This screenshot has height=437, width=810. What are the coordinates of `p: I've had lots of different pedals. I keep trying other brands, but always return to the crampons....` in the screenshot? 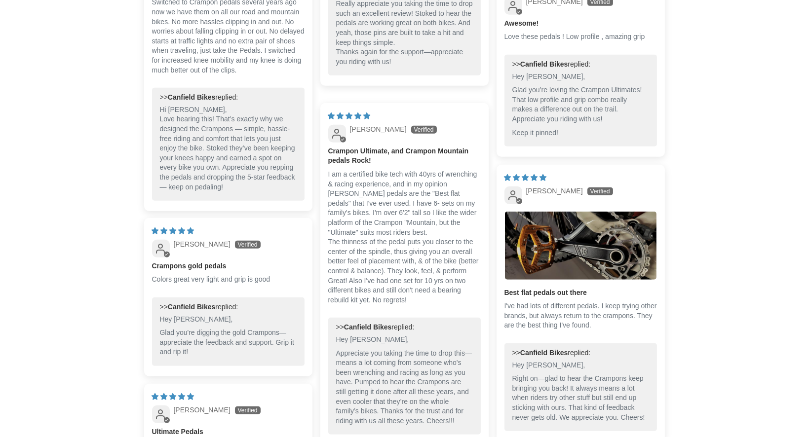 It's located at (581, 316).